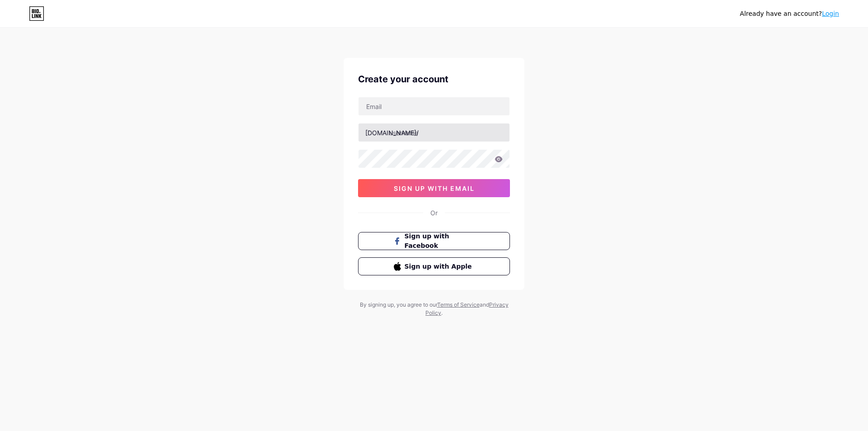 This screenshot has width=868, height=431. I want to click on a: Terms of Service, so click(459, 304).